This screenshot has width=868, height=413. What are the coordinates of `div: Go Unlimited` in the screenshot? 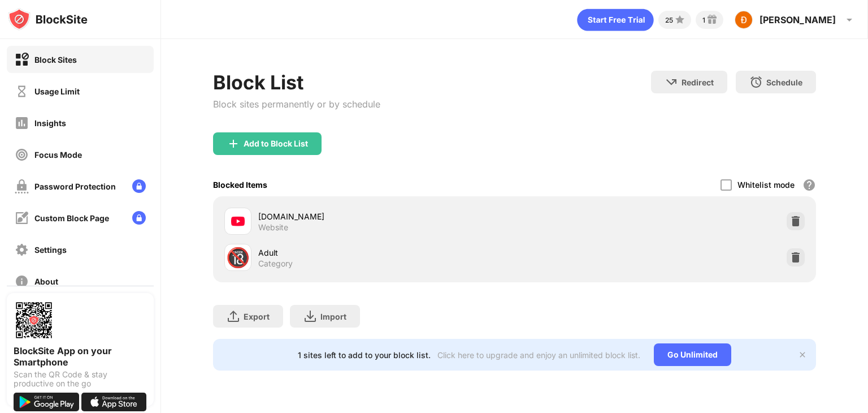 It's located at (693, 355).